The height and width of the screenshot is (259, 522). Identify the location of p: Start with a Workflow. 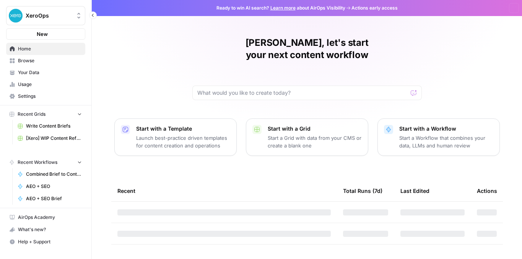
(447, 129).